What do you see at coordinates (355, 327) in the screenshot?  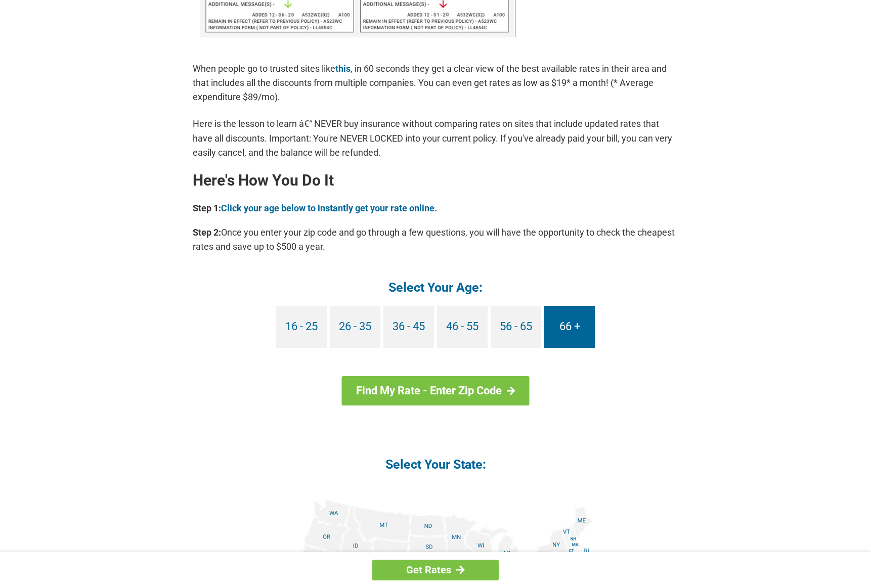 I see `a: 26 - 35` at bounding box center [355, 327].